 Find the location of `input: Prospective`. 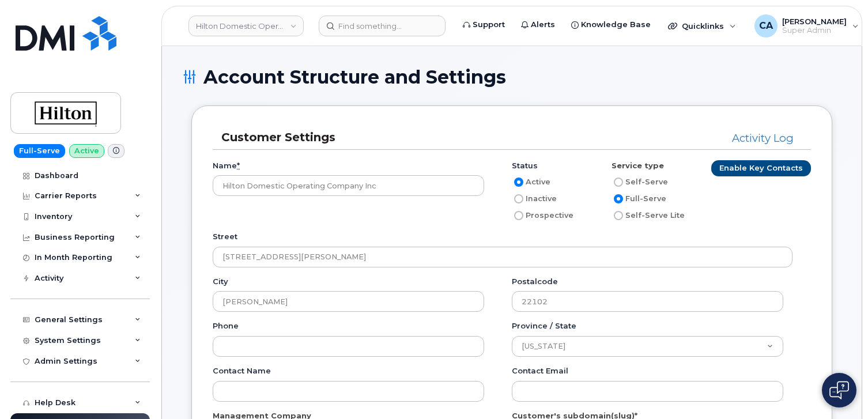

input: Prospective is located at coordinates (519, 216).